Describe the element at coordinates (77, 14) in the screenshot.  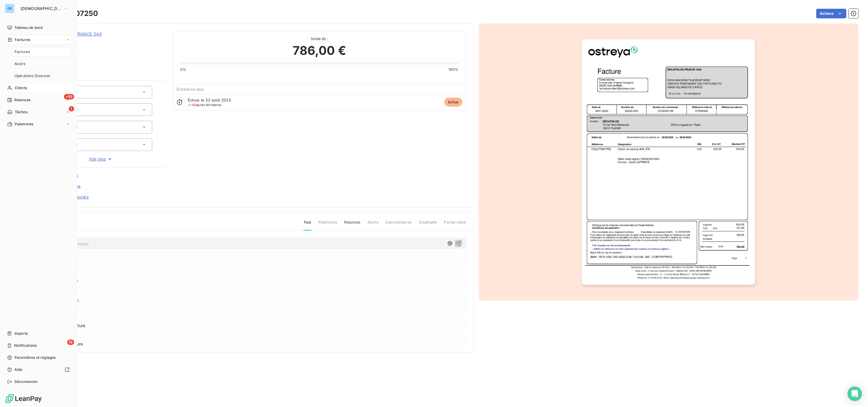
I see `h3: 202507250` at that location.